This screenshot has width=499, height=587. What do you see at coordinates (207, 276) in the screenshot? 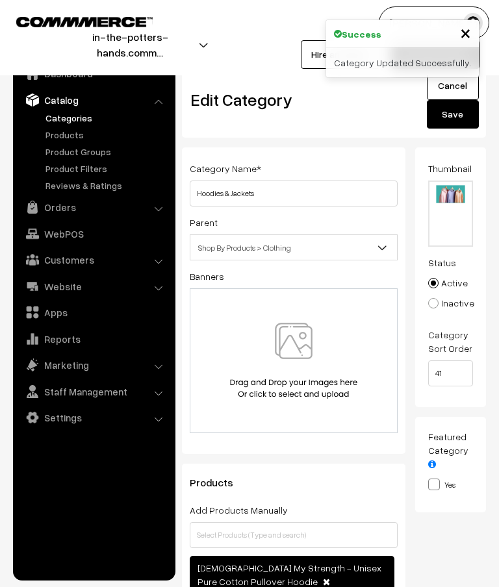
I see `label: Banners` at bounding box center [207, 276].